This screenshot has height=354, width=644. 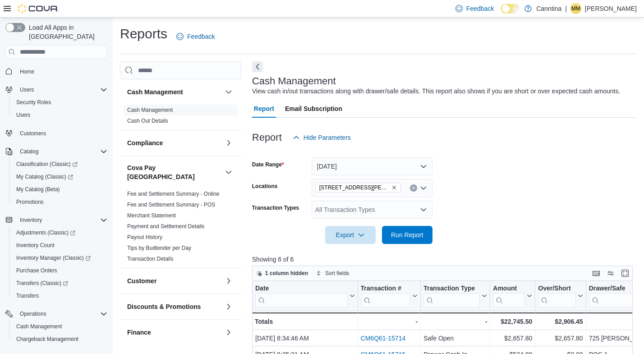 What do you see at coordinates (29, 152) in the screenshot?
I see `button: Catalog` at bounding box center [29, 152].